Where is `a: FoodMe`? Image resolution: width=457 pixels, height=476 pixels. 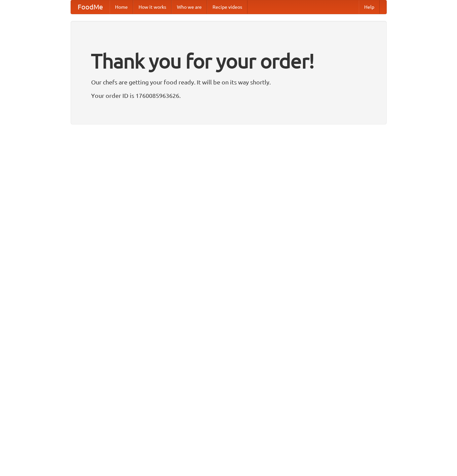 a: FoodMe is located at coordinates (90, 7).